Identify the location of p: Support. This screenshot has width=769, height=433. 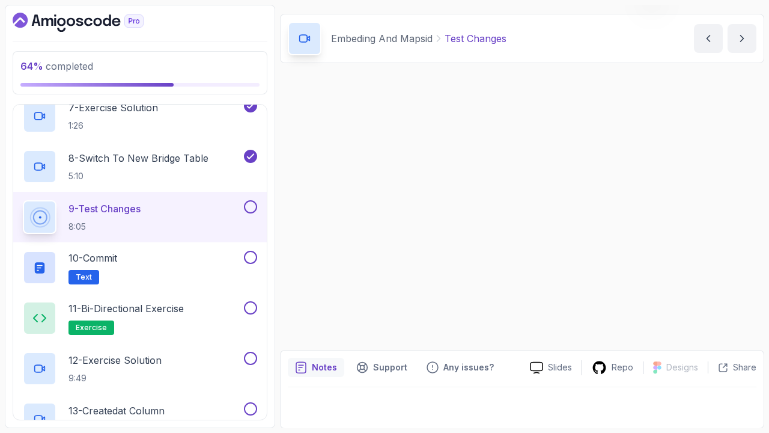
(390, 367).